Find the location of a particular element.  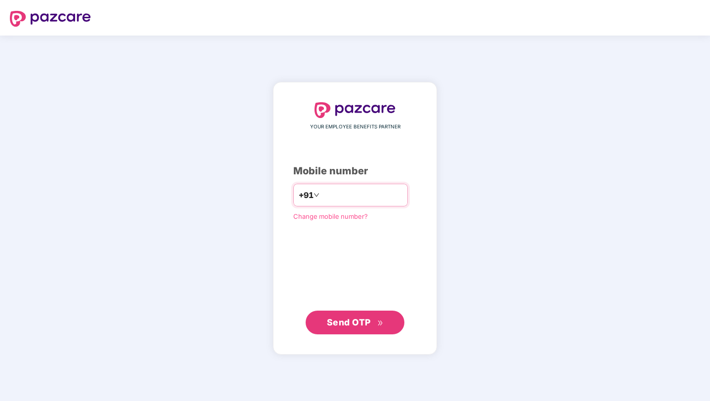

div: Mobile number is located at coordinates (355, 171).